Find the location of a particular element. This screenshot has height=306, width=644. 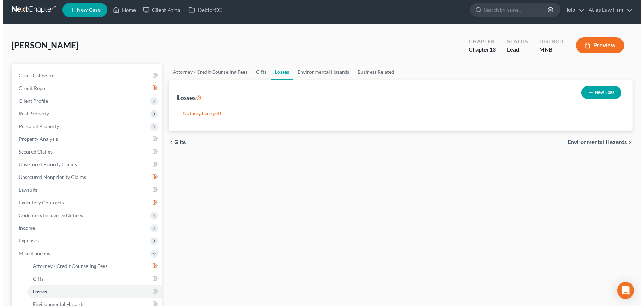

input: Search by name... is located at coordinates (513, 9).